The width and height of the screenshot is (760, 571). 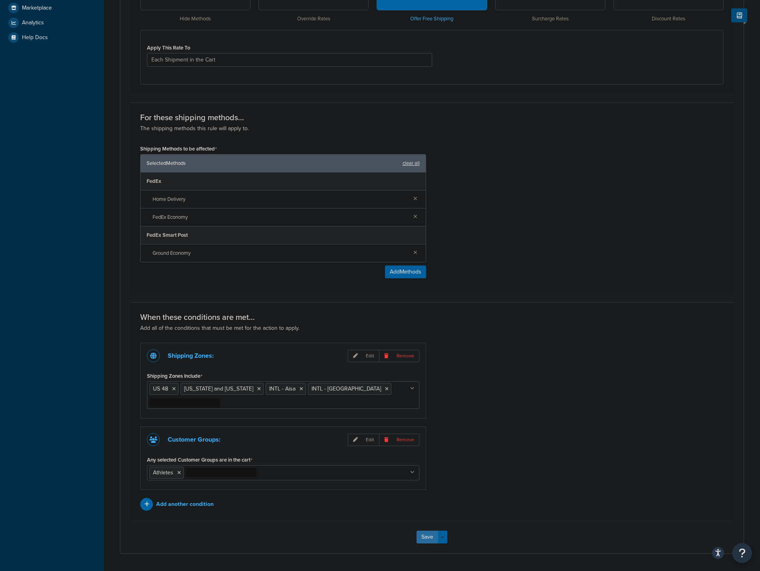 I want to click on button: AddMethods, so click(x=405, y=272).